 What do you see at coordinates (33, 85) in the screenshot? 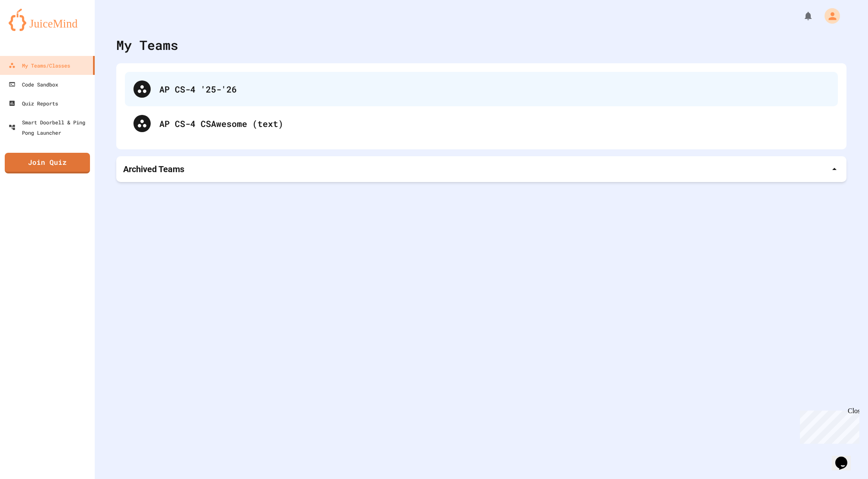
I see `div: Code Sandbox` at bounding box center [33, 85].